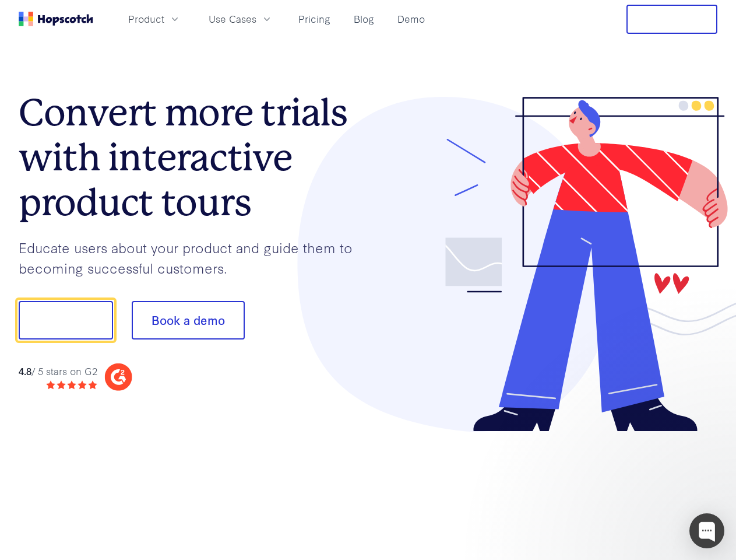 Image resolution: width=736 pixels, height=560 pixels. I want to click on a: Book a demo, so click(188, 320).